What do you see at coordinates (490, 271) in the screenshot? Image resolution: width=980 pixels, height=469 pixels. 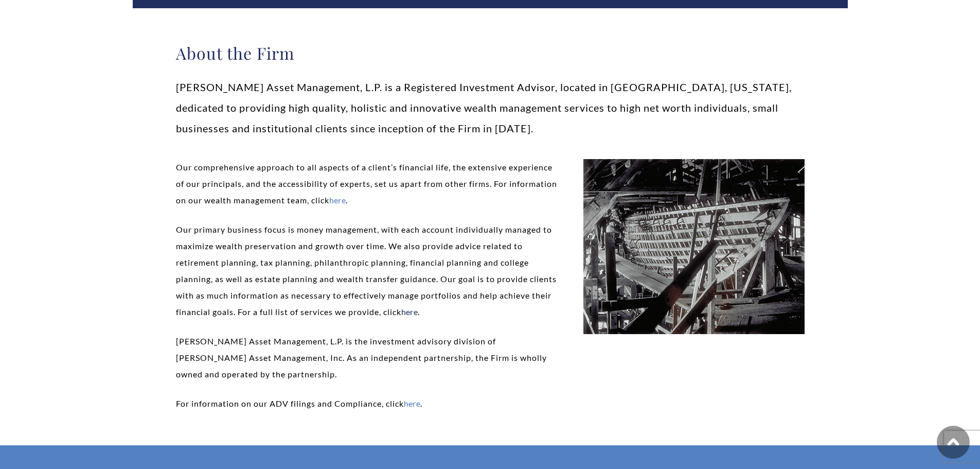 I see `p: Our primary business focus is money management, with each account individually managed to maximiz...` at bounding box center [490, 271].